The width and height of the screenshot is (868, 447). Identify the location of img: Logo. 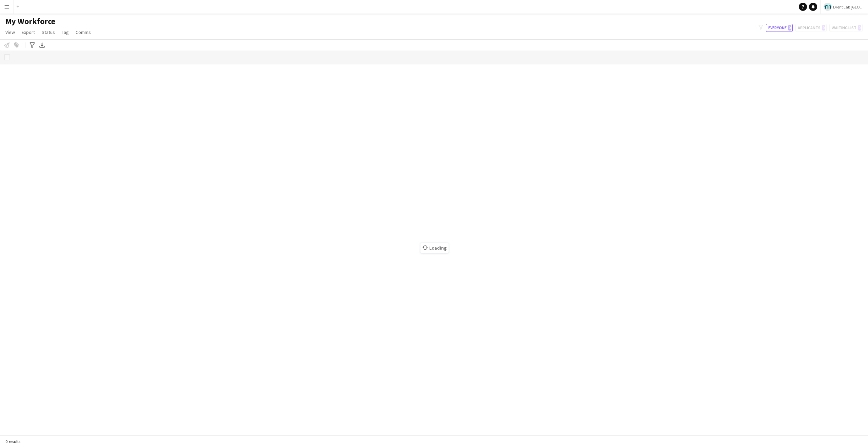
(828, 7).